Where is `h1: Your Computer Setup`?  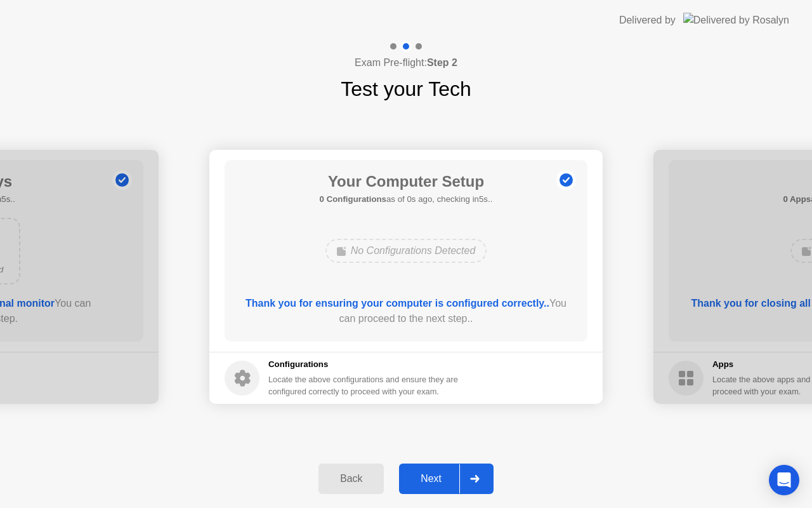
h1: Your Computer Setup is located at coordinates (406, 181).